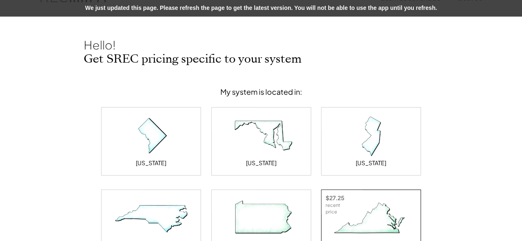 The image size is (522, 241). What do you see at coordinates (371, 137) in the screenshot?
I see `img: New Jersey` at bounding box center [371, 137].